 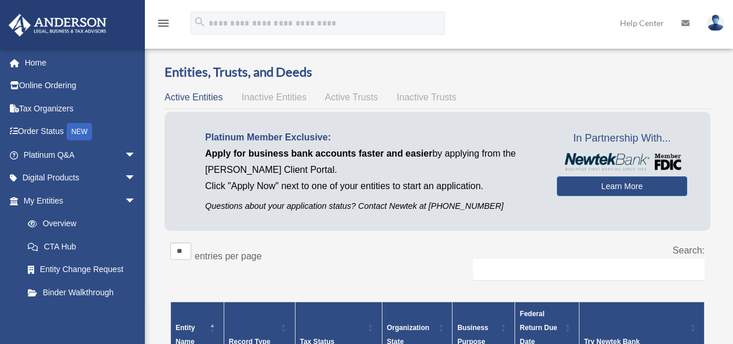 I want to click on a: Entity Change Request, so click(x=82, y=270).